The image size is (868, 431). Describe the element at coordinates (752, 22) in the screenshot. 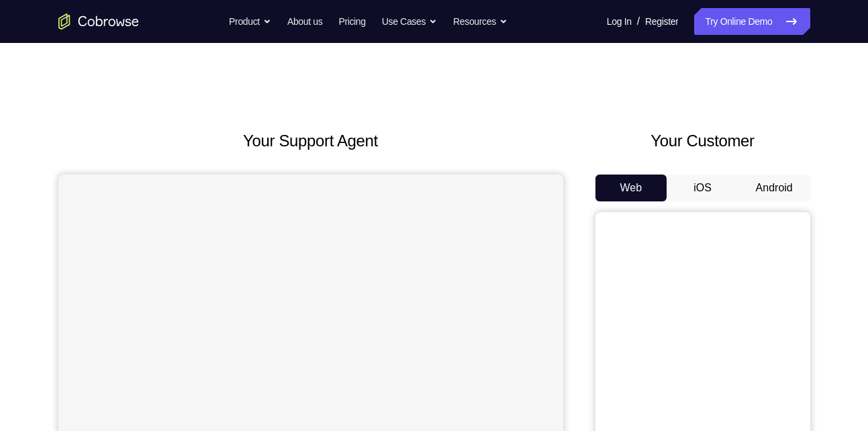

I see `a: Try Online Demo` at that location.